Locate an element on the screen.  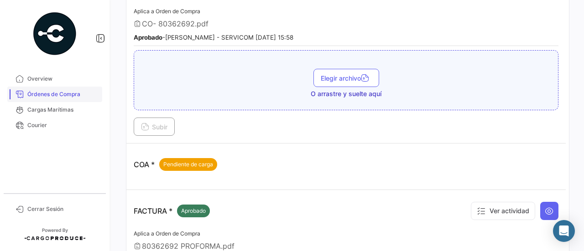
span: Cerrar Sesión is located at coordinates (63, 209).